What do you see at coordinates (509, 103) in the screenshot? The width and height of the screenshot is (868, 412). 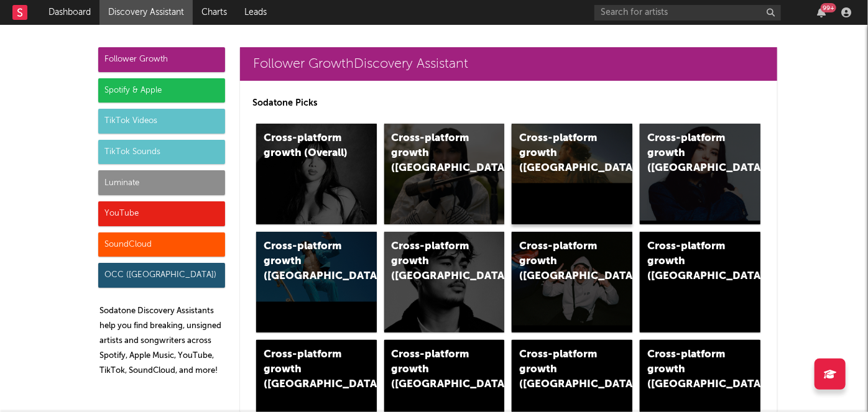 I see `p: Sodatone Picks` at bounding box center [509, 103].